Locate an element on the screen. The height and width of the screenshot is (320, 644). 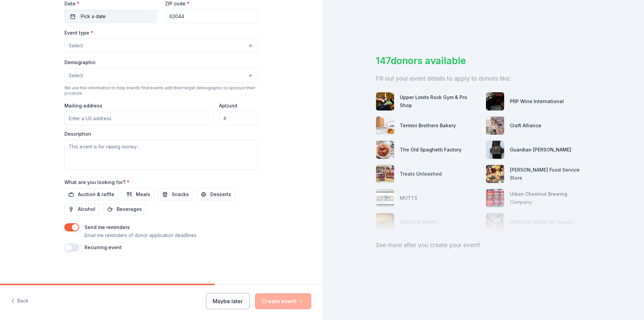
button: Auction & raffle is located at coordinates (91, 195).